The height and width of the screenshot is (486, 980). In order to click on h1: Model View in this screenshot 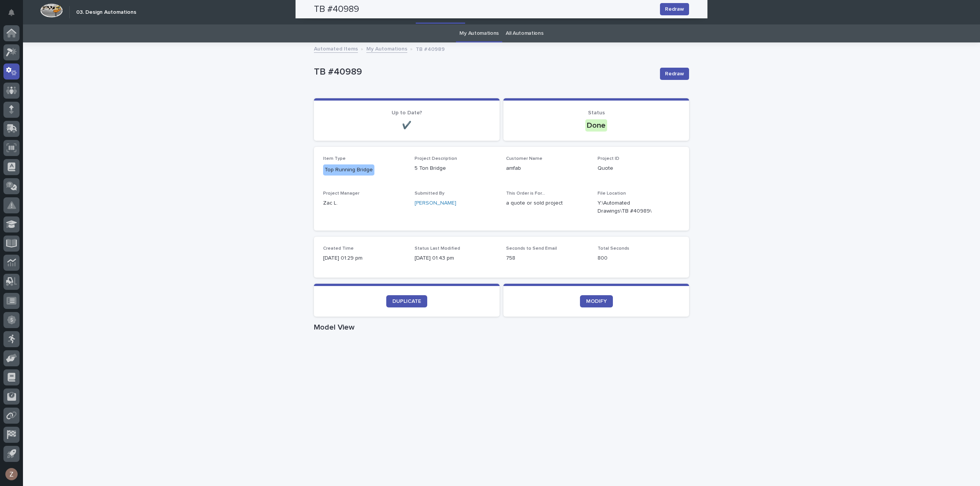, I will do `click(502, 327)`.